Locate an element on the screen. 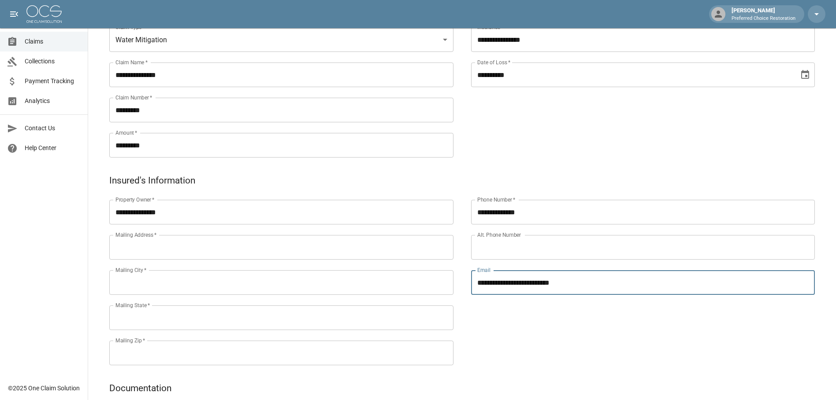  label: Mailing Address is located at coordinates (136, 235).